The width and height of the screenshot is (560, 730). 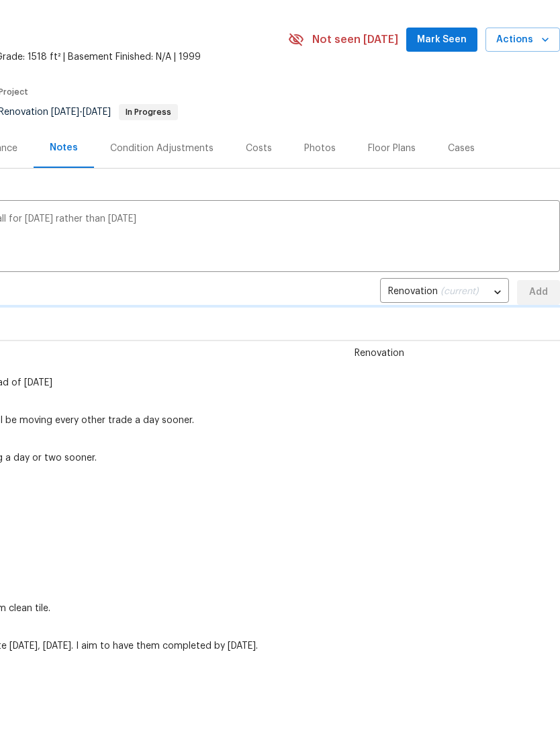 What do you see at coordinates (392, 149) in the screenshot?
I see `div: Floor Plans` at bounding box center [392, 149].